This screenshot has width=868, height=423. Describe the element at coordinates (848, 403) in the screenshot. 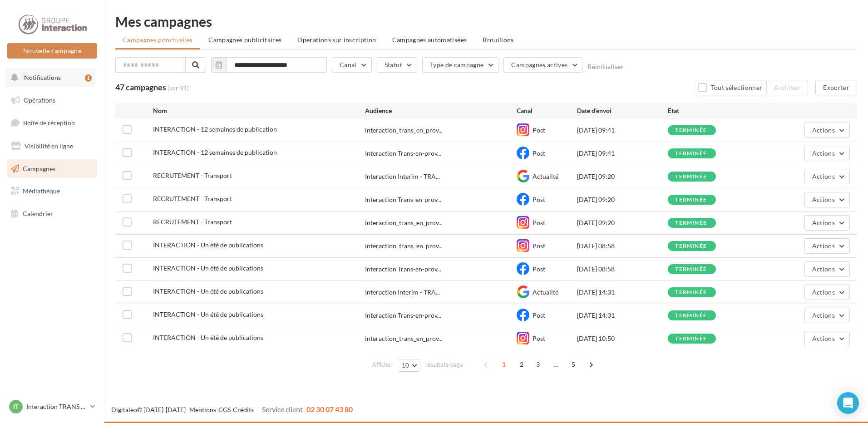

I see `div: Open Intercom Messenger` at that location.